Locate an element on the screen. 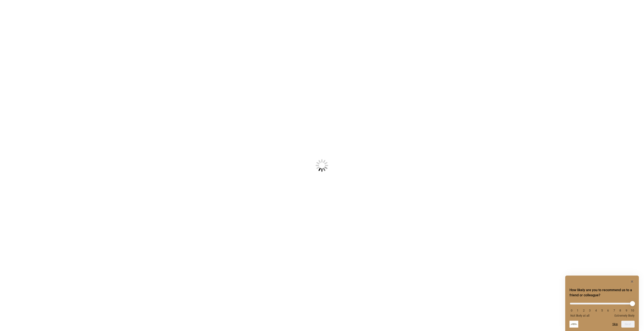  li: 9 is located at coordinates (627, 310).